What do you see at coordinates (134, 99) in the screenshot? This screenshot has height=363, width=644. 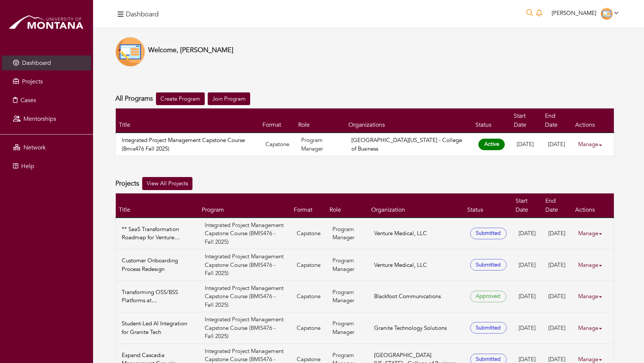 I see `h4: All Programs` at bounding box center [134, 99].